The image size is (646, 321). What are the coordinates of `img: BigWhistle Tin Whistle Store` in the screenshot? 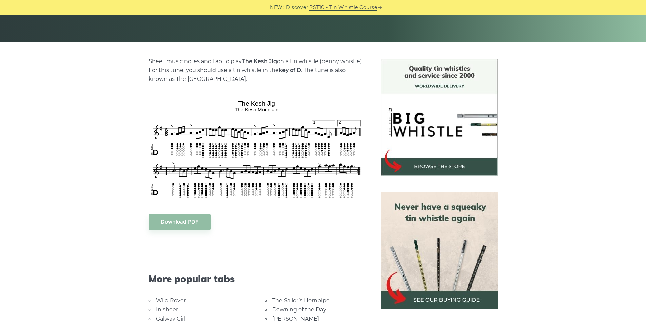 It's located at (440, 117).